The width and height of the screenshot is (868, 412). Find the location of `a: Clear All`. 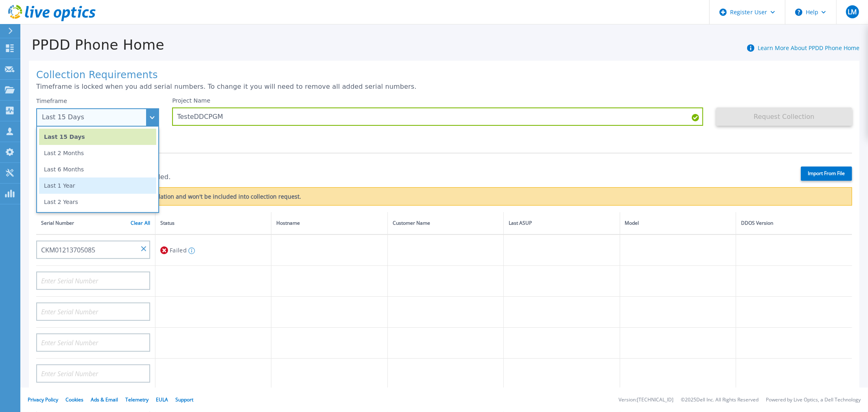

a: Clear All is located at coordinates (141, 223).